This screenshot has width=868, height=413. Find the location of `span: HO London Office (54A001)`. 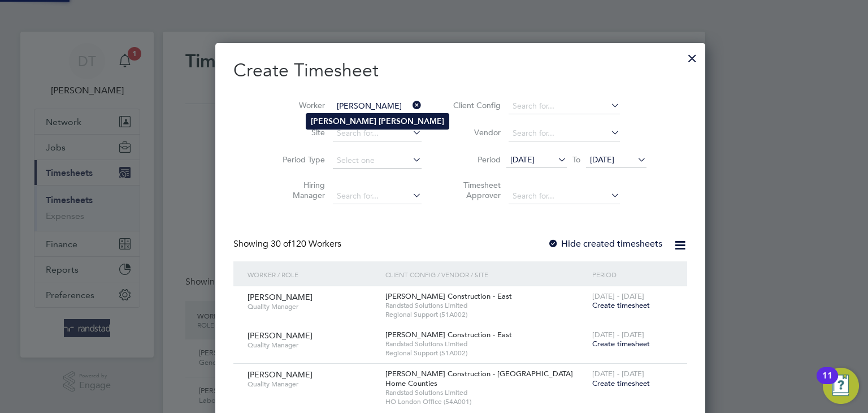

span: HO London Office (54A001) is located at coordinates (486, 402).